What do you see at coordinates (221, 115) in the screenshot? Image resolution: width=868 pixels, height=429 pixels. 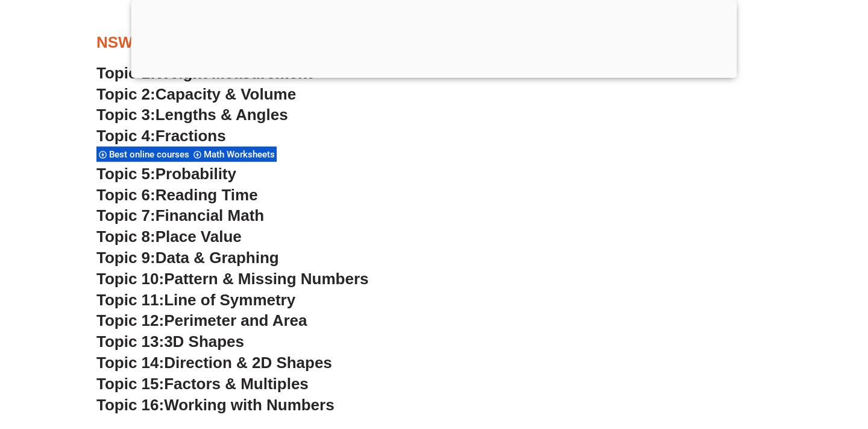 I see `span: Lengths & Angles` at bounding box center [221, 115].